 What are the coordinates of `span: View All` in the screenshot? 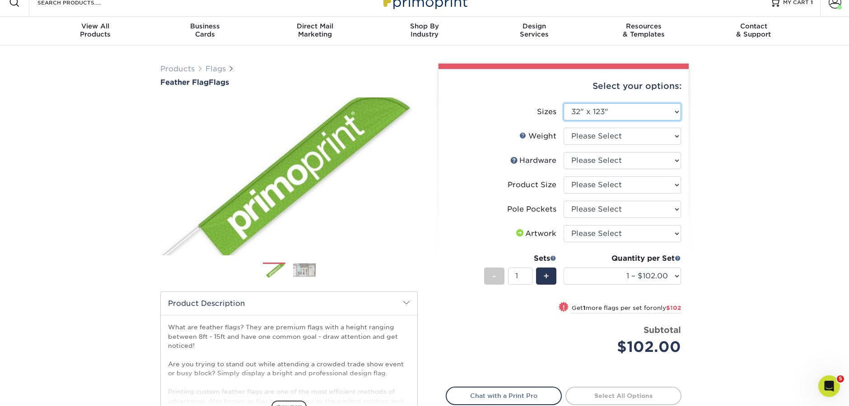 It's located at (95, 26).